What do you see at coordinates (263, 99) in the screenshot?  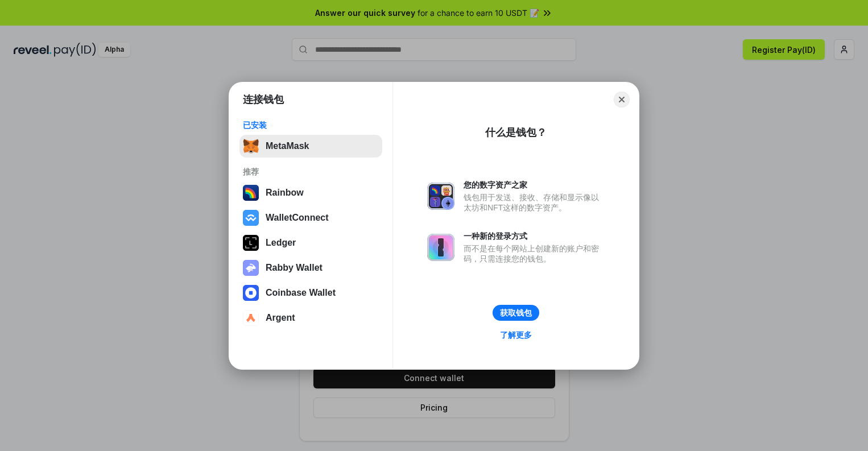 I see `h1: 连接钱包` at bounding box center [263, 99].